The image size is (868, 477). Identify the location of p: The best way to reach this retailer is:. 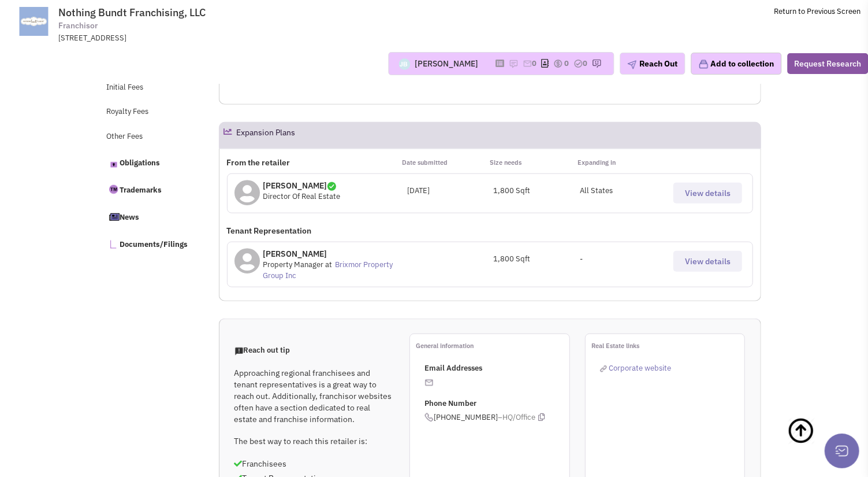
(315, 441).